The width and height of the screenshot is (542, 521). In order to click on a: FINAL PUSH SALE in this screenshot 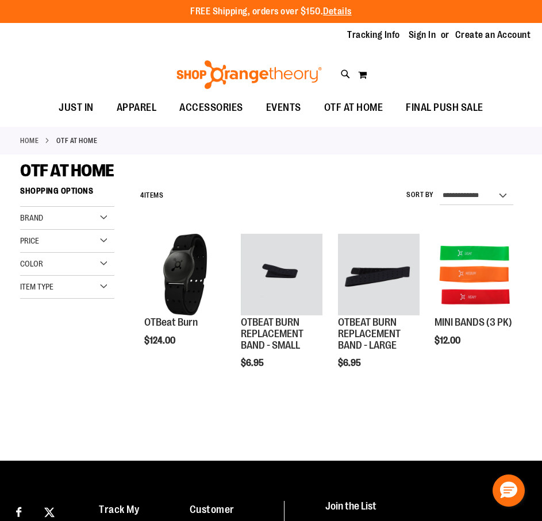, I will do `click(444, 108)`.